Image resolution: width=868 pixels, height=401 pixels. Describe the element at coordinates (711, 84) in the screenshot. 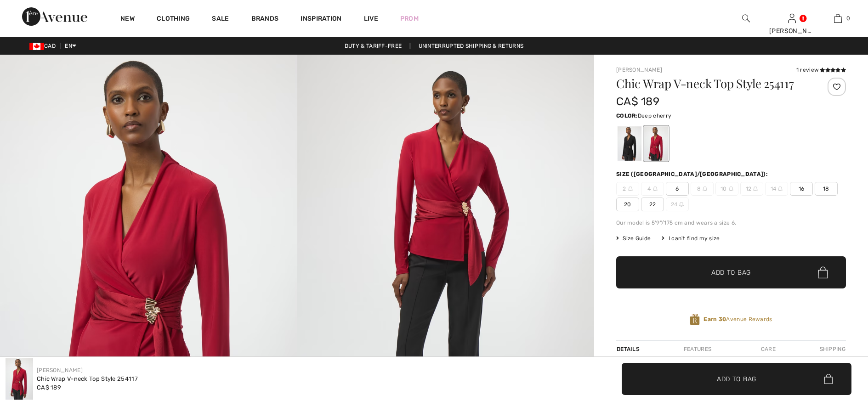

I see `h1: Chic Wrap V-neck Top Style 254117` at that location.